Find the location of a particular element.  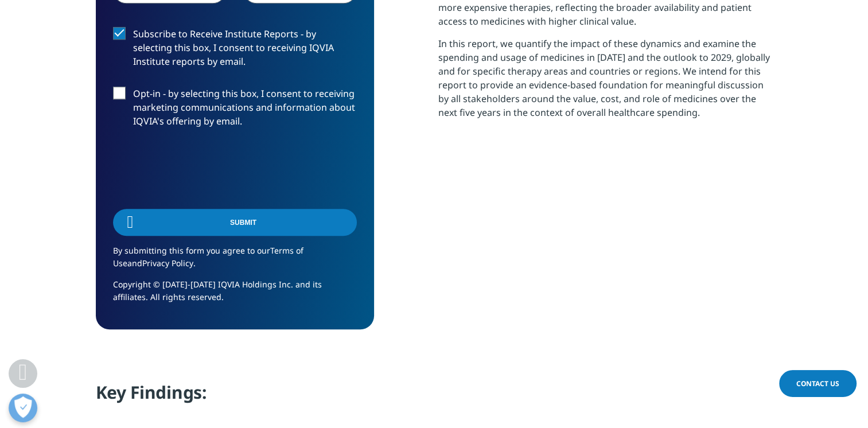

input: Submit is located at coordinates (235, 222).